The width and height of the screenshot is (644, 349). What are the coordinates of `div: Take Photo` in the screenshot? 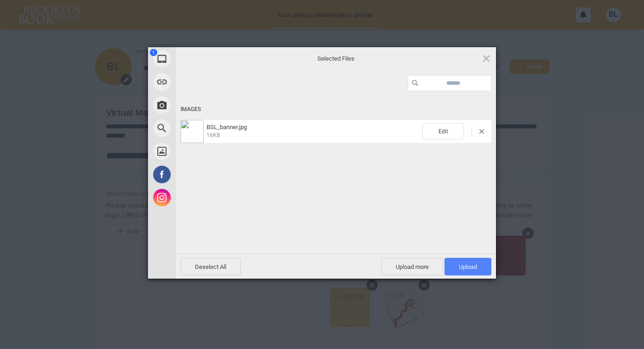 It's located at (203, 105).